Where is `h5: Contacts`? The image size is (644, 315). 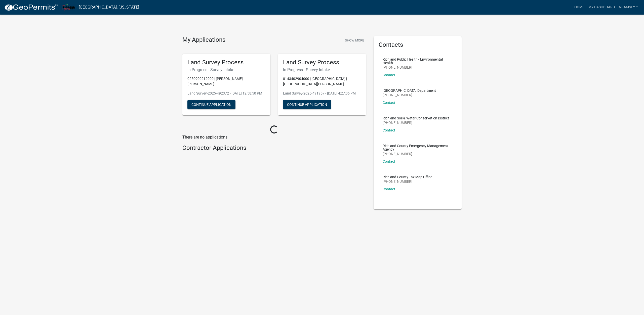 h5: Contacts is located at coordinates (418, 45).